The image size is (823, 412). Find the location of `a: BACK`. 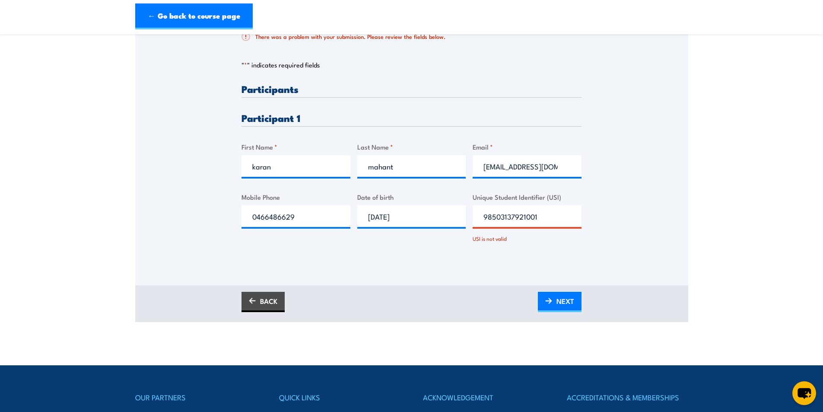

a: BACK is located at coordinates (263, 302).